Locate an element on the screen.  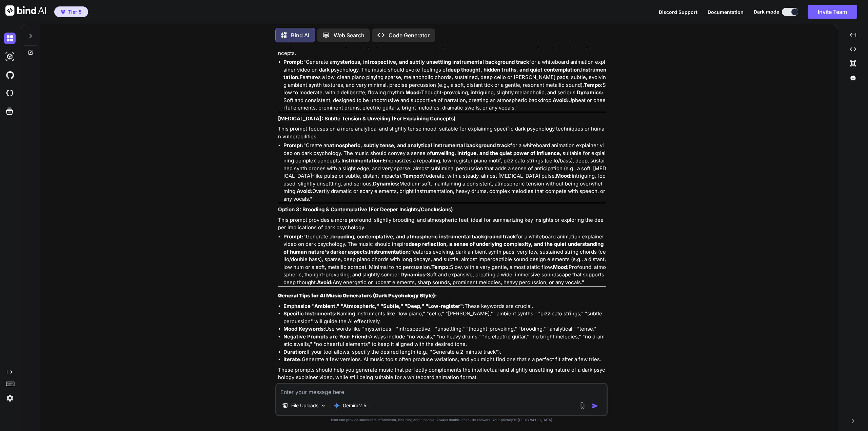
img: settings is located at coordinates (10, 398).